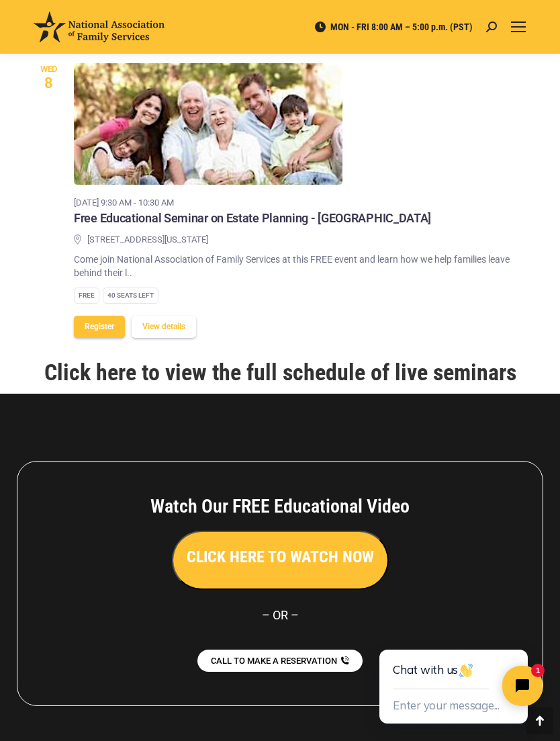 Image resolution: width=560 pixels, height=741 pixels. What do you see at coordinates (280, 507) in the screenshot?
I see `h4: Watch Our FREE Educational Video` at bounding box center [280, 507].